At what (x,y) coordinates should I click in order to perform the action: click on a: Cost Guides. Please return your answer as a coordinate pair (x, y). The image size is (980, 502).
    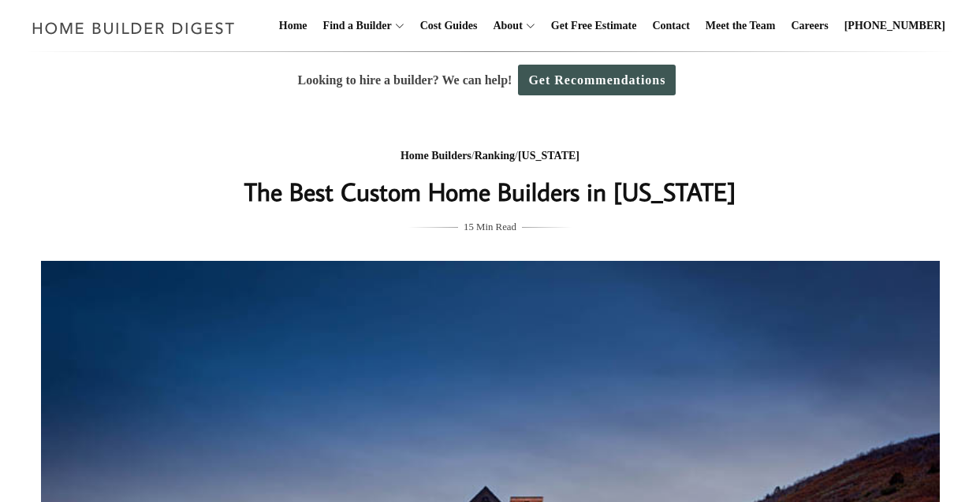
    Looking at the image, I should click on (448, 26).